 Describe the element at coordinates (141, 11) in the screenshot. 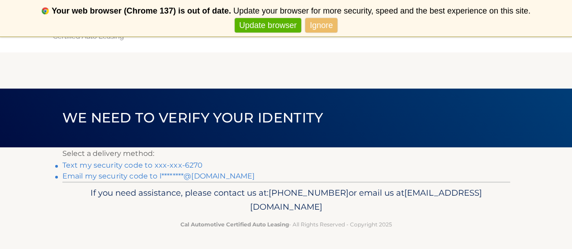

I see `b: Your web browser (Chrome 137) is out of date.` at that location.